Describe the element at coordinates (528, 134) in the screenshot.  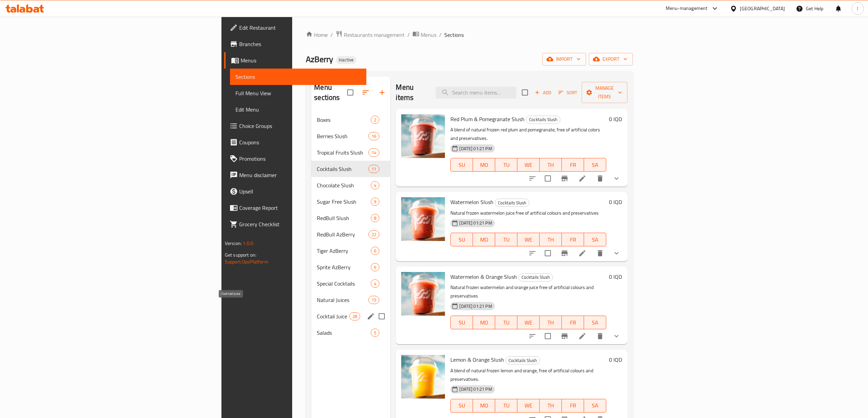
I see `p: A blend of natural frozen red plum and pomegranate, free of artificial colors and preservatives.` at that location.